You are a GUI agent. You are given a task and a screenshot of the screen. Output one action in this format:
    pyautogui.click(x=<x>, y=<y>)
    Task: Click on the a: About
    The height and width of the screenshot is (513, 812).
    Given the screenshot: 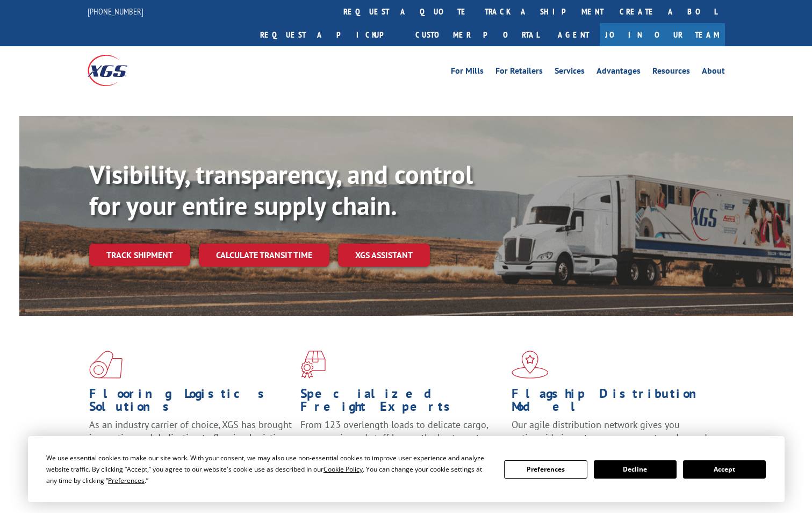 What is the action you would take?
    pyautogui.click(x=713, y=73)
    